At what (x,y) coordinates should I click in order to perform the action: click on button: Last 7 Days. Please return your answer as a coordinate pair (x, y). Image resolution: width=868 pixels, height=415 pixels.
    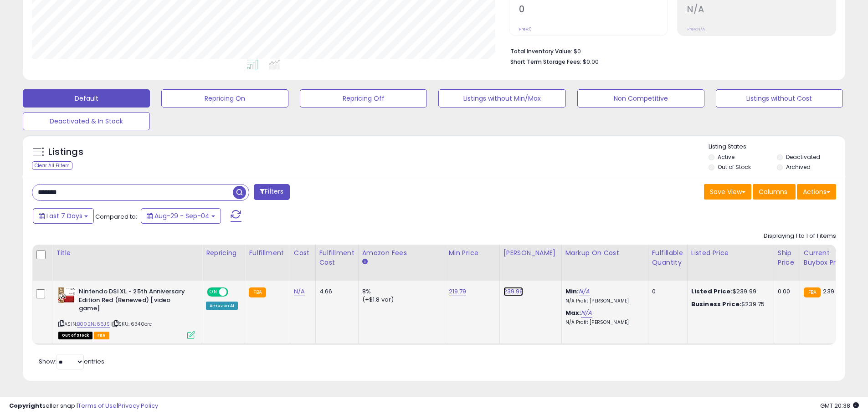
    Looking at the image, I should click on (63, 216).